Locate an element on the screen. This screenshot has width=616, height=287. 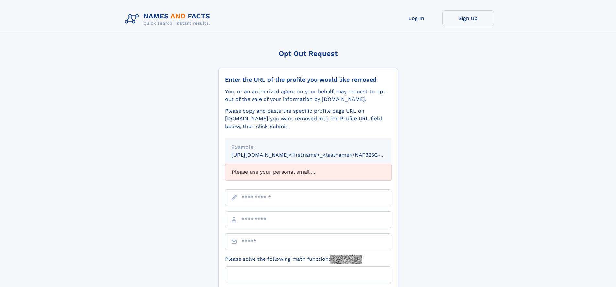
div: You, or an authorized agent on your behalf, may request to opt-out of the sale of your informatio... is located at coordinates (308, 95).